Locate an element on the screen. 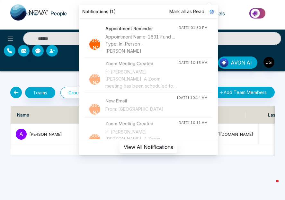 This screenshot has width=285, height=200. img: Nova CRM Logo is located at coordinates (30, 13).